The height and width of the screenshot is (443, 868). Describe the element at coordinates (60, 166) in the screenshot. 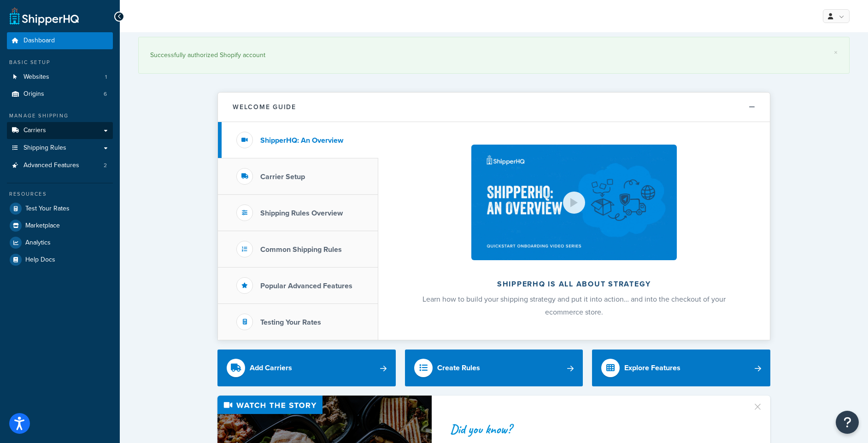

I see `a: Advanced Features2` at that location.